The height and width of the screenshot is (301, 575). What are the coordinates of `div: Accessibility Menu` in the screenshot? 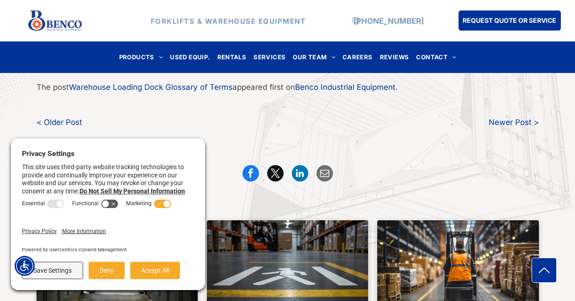 It's located at (25, 266).